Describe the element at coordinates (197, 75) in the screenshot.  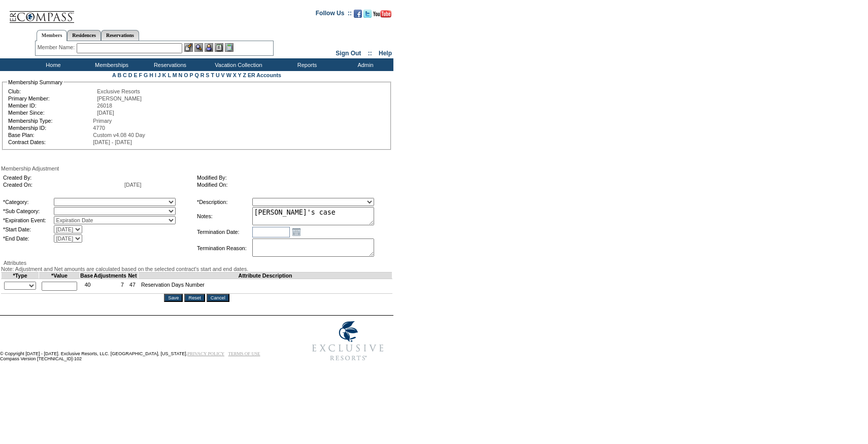
I see `a: Q` at that location.